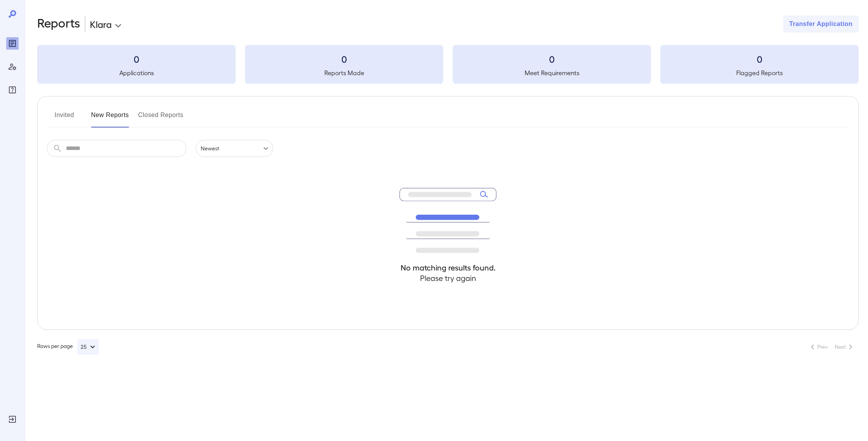 The height and width of the screenshot is (441, 868). Describe the element at coordinates (12, 67) in the screenshot. I see `div: Manage Users` at that location.